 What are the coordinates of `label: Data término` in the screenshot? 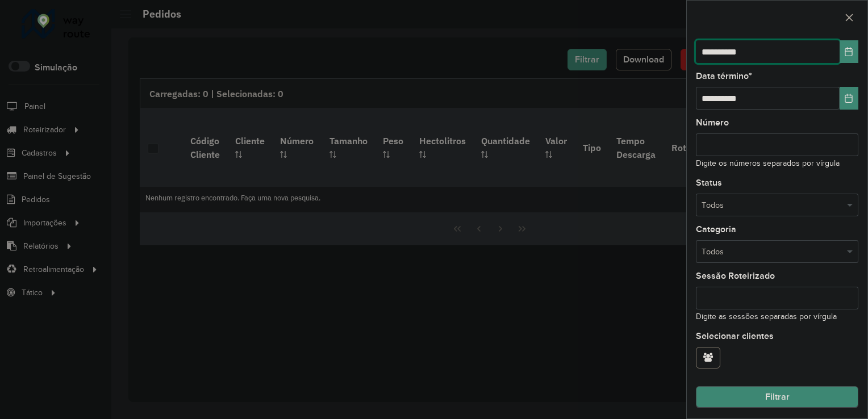 It's located at (724, 76).